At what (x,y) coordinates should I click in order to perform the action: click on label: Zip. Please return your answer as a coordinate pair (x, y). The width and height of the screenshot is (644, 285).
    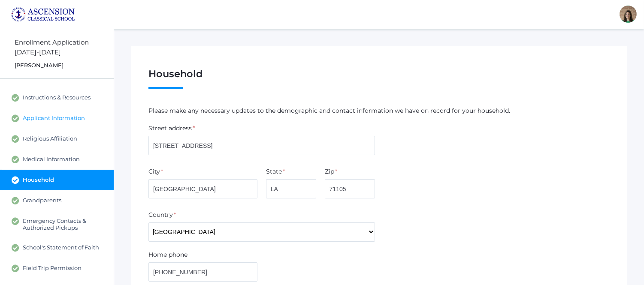
    Looking at the image, I should click on (330, 171).